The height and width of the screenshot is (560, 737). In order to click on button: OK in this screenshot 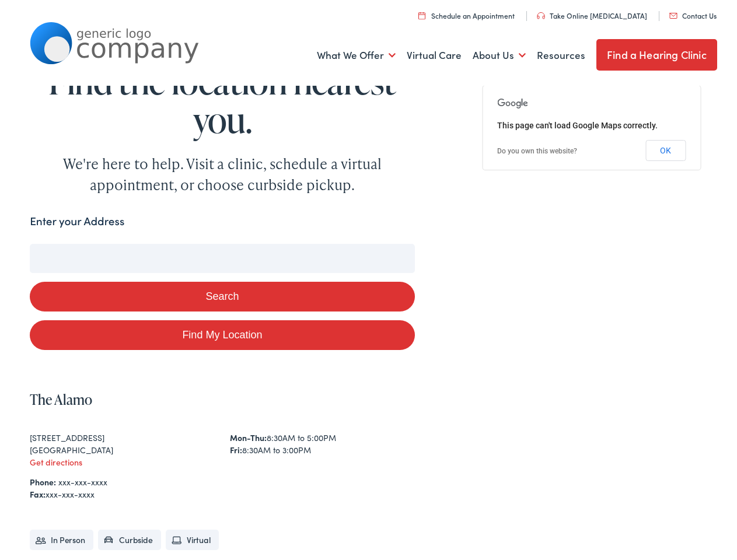, I will do `click(665, 147)`.